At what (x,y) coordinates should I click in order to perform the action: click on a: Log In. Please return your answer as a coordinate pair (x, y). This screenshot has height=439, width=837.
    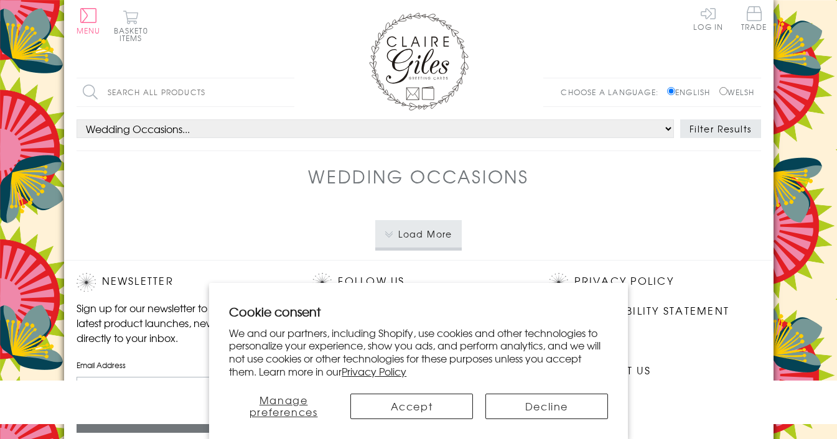
    Looking at the image, I should click on (708, 18).